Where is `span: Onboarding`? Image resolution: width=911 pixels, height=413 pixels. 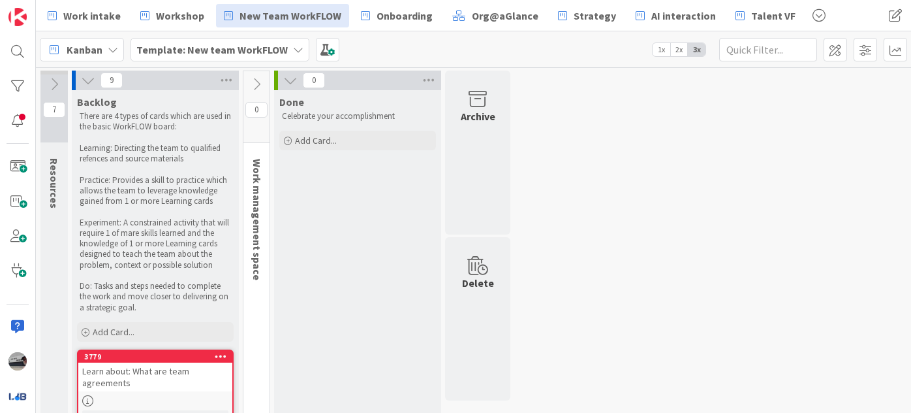 span: Onboarding is located at coordinates (405, 16).